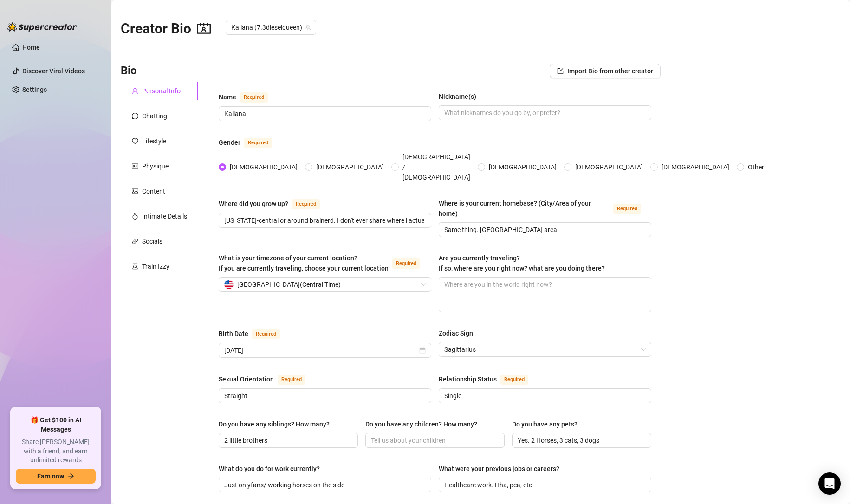 Image resolution: width=850 pixels, height=504 pixels. I want to click on div: Personal Info, so click(161, 91).